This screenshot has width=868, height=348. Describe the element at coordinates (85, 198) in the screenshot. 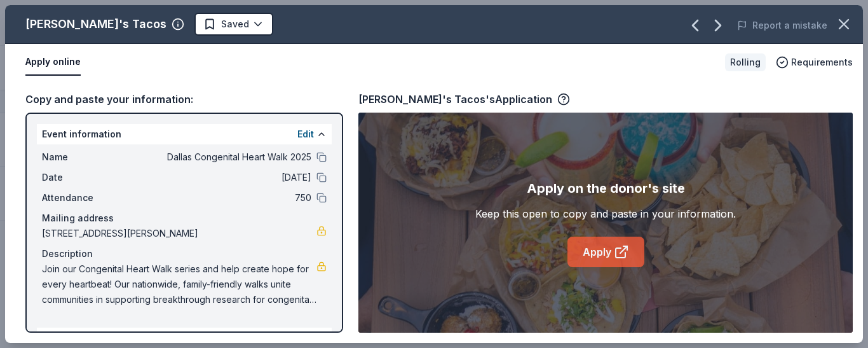

I see `span: Attendance` at that location.